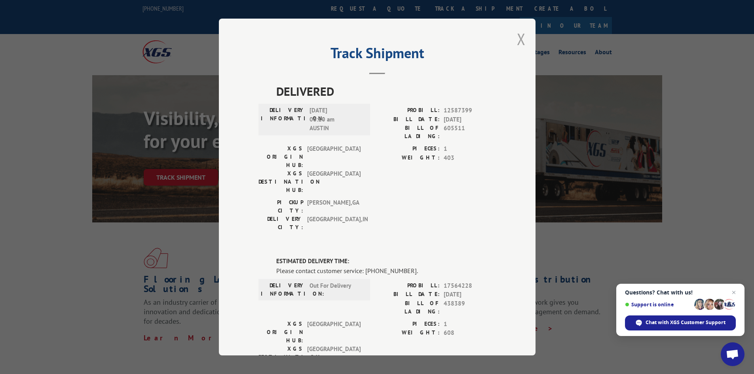 The height and width of the screenshot is (374, 754). I want to click on a: Open chat, so click(733, 354).